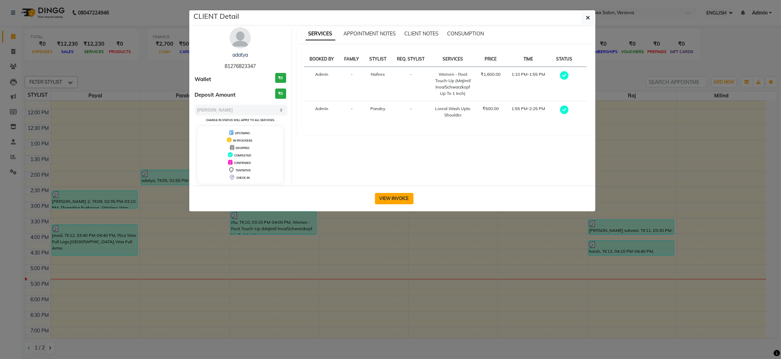  I want to click on span: CLIENT NOTES, so click(422, 34).